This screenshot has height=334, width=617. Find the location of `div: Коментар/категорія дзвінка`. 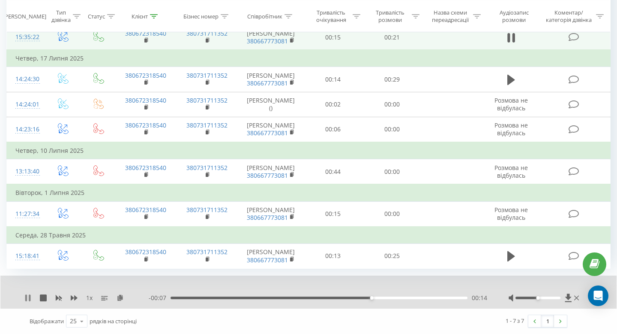

div: Коментар/категорія дзвінка is located at coordinates (569, 16).